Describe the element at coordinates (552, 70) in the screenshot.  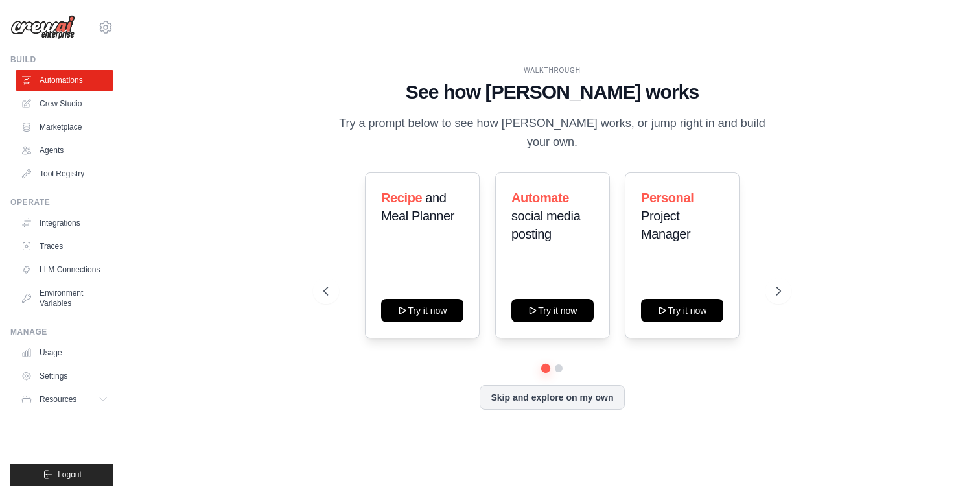
I see `div: WALKTHROUGH` at that location.